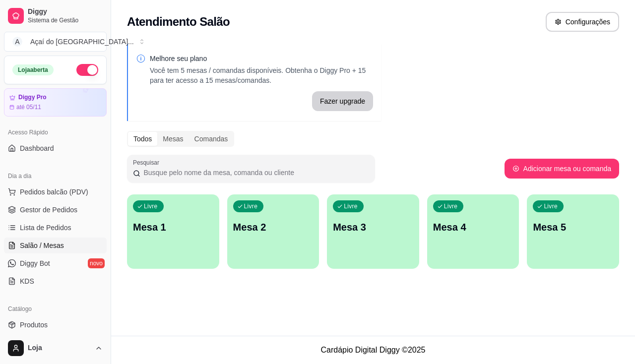 This screenshot has height=364, width=635. Describe the element at coordinates (37, 148) in the screenshot. I see `span: Dashboard` at that location.